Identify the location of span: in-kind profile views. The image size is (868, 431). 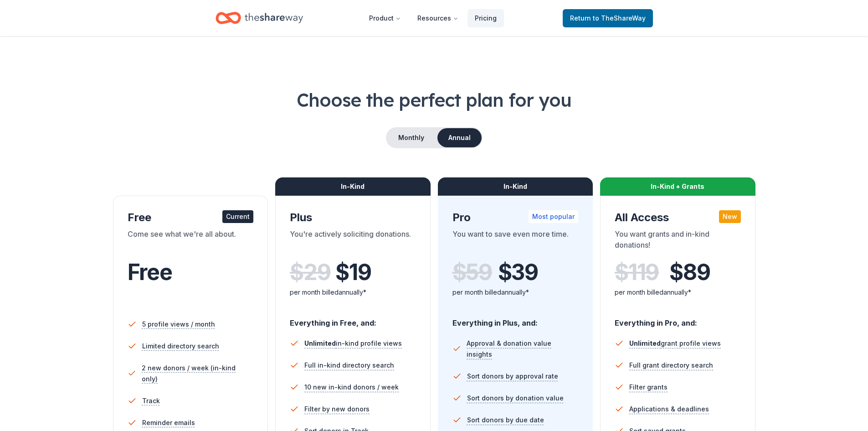
(353, 342).